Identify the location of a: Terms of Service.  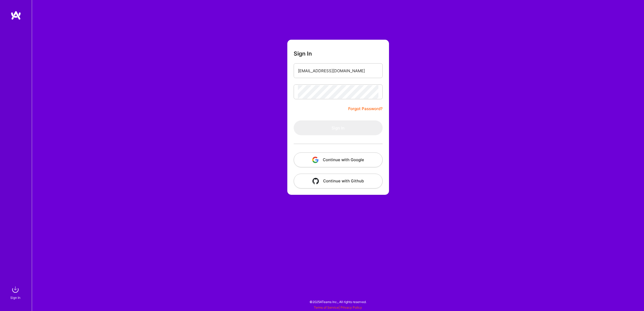
(327, 307).